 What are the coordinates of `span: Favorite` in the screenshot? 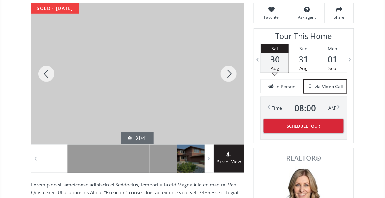 It's located at (272, 17).